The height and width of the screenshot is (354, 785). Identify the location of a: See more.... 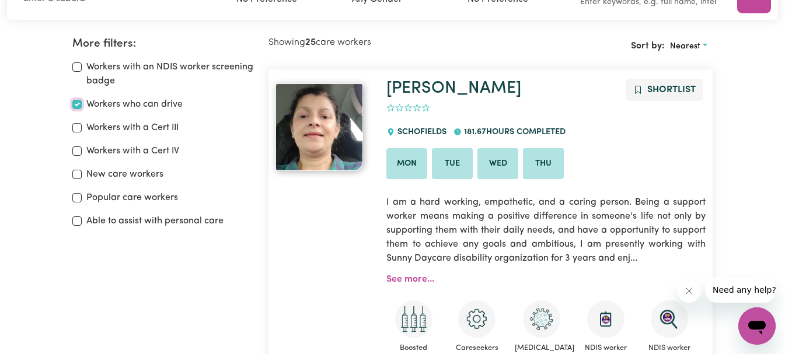
(410, 280).